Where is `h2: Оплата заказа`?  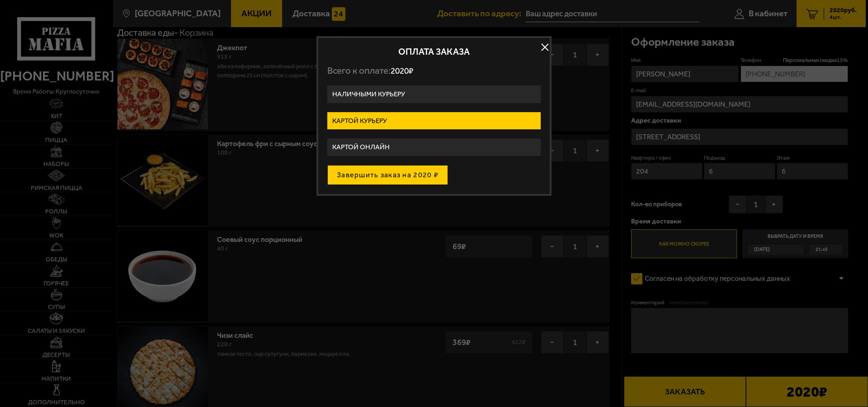 h2: Оплата заказа is located at coordinates (434, 51).